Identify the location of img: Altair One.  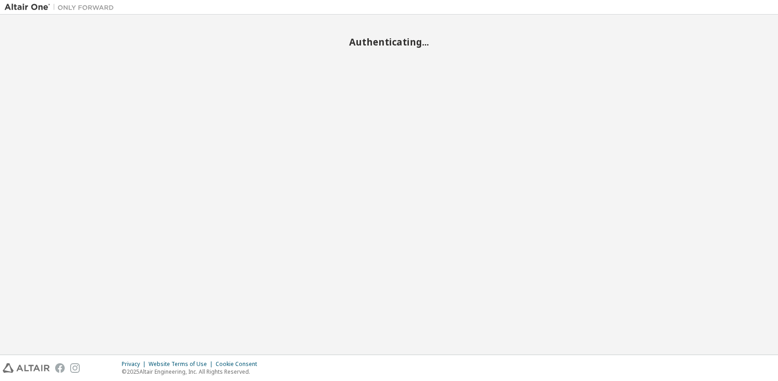
(62, 7).